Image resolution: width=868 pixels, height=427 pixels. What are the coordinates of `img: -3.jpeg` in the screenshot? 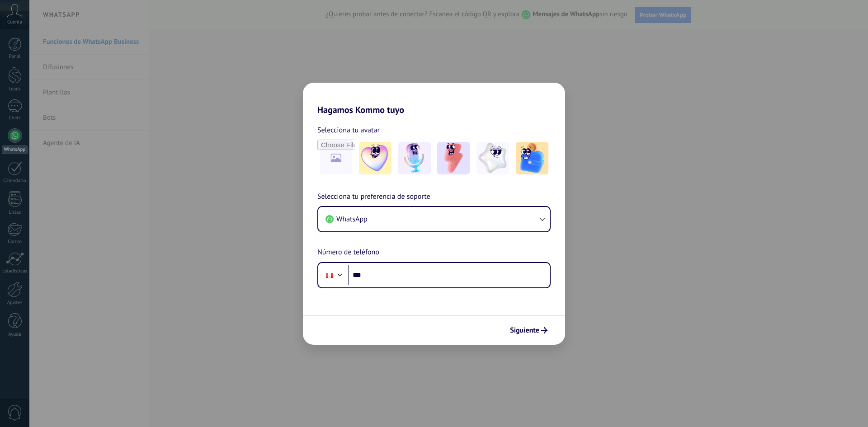 It's located at (453, 158).